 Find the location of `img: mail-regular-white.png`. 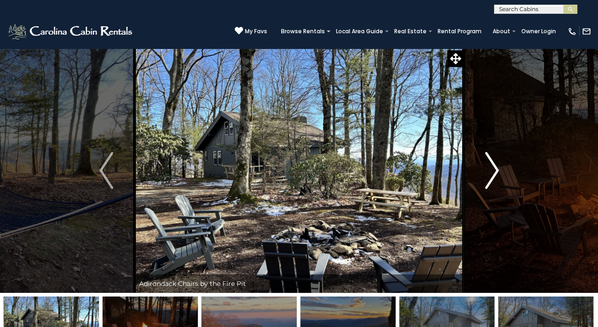

img: mail-regular-white.png is located at coordinates (586, 31).